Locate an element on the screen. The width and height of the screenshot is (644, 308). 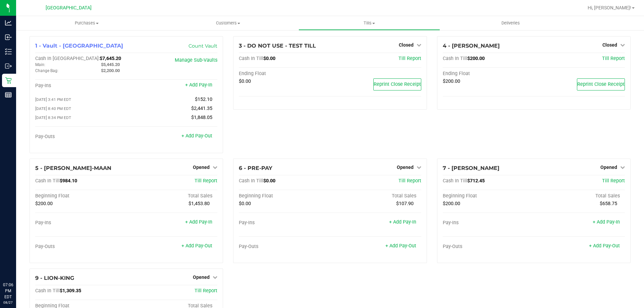
a: Count Vault is located at coordinates (203, 46).